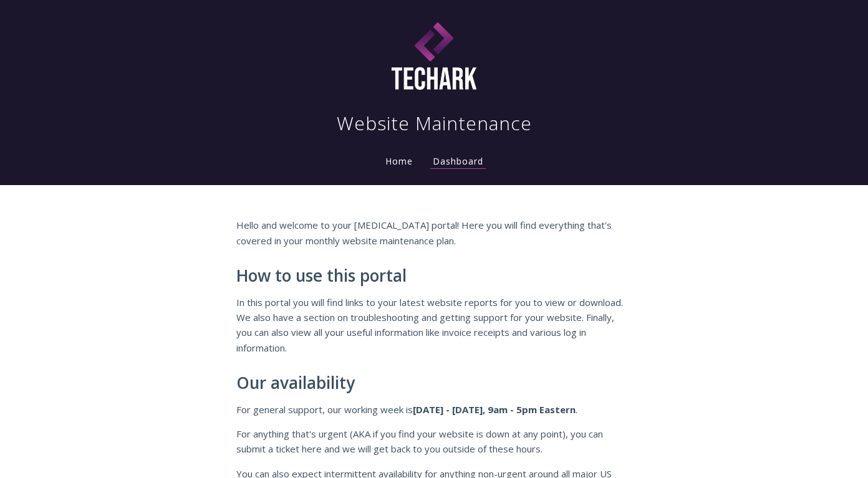 This screenshot has height=478, width=868. What do you see at coordinates (458, 162) in the screenshot?
I see `a: Dashboard` at bounding box center [458, 162].